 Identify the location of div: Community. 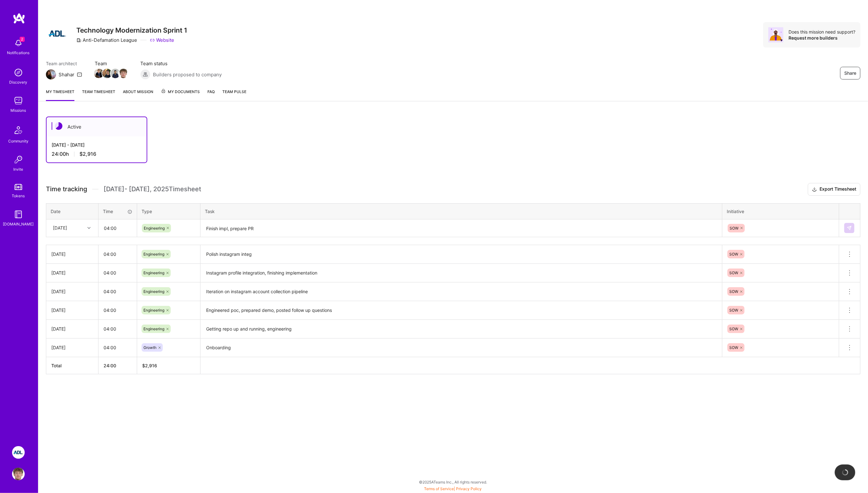
(18, 141).